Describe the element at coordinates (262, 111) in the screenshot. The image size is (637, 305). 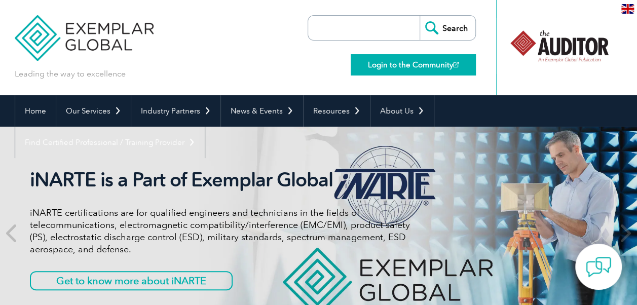
I see `a: News & Events` at that location.